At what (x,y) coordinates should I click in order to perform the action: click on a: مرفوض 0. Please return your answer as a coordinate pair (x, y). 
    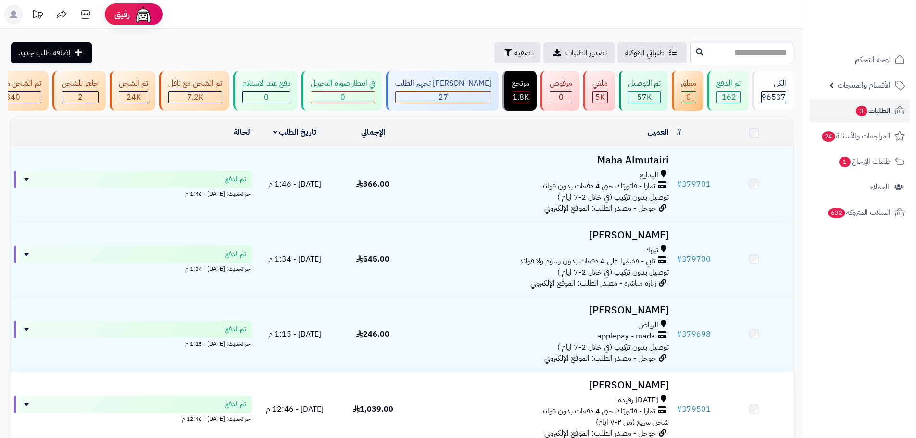
    Looking at the image, I should click on (560, 90).